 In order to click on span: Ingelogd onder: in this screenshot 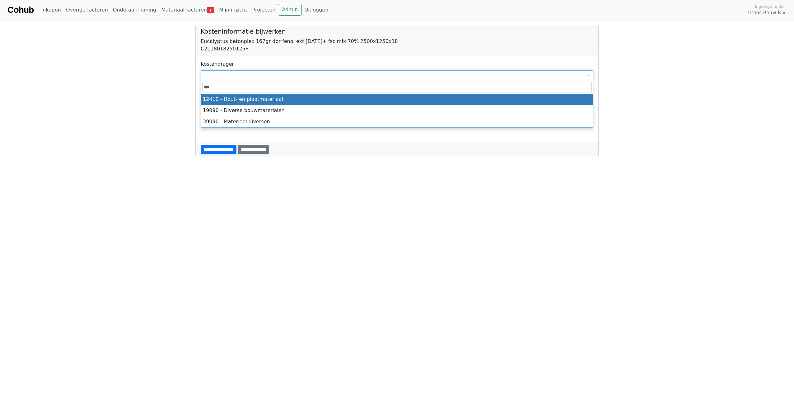, I will do `click(771, 6)`.